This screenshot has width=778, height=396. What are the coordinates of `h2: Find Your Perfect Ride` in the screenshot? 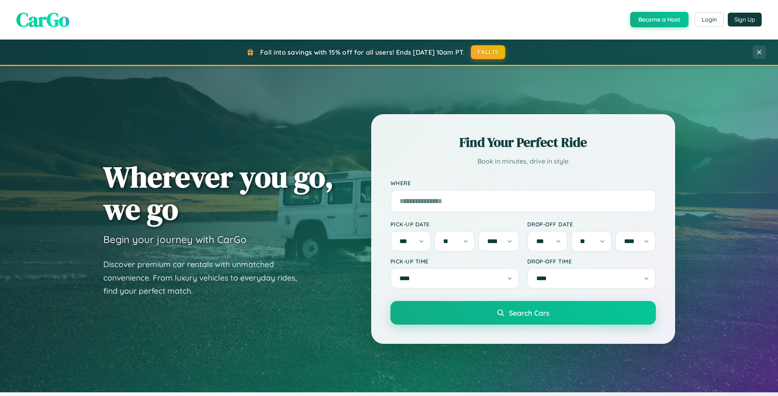 It's located at (523, 142).